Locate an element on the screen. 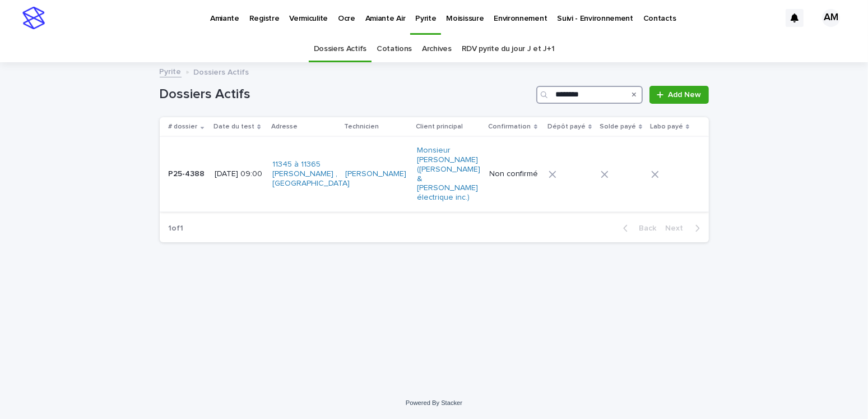  p: Non confirmé is located at coordinates (514, 174).